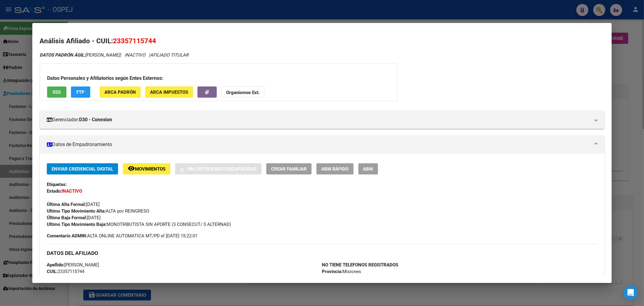  Describe the element at coordinates (95, 278) in the screenshot. I see `span: DU - DOCUMENTO UNICO 35711574` at that location.